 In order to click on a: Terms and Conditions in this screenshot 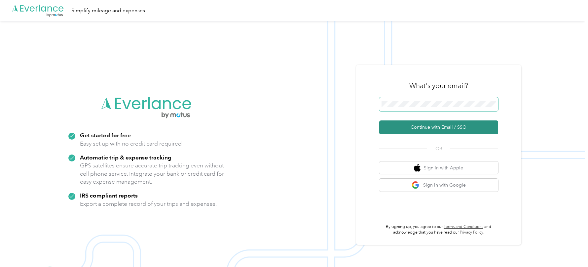, I will do `click(464, 226)`.